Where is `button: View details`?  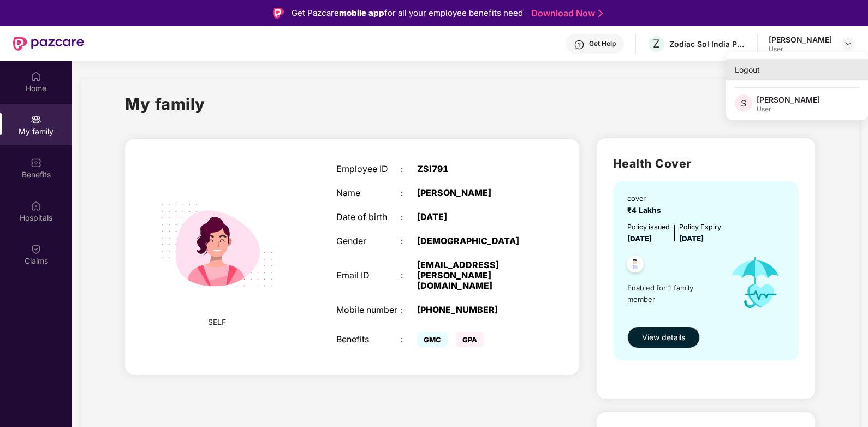 button: View details is located at coordinates (663, 337).